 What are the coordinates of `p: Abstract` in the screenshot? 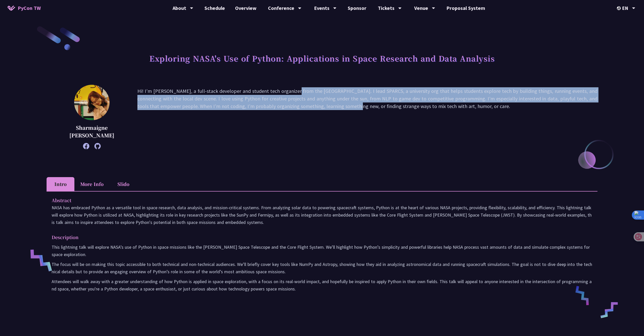 It's located at (317, 200).